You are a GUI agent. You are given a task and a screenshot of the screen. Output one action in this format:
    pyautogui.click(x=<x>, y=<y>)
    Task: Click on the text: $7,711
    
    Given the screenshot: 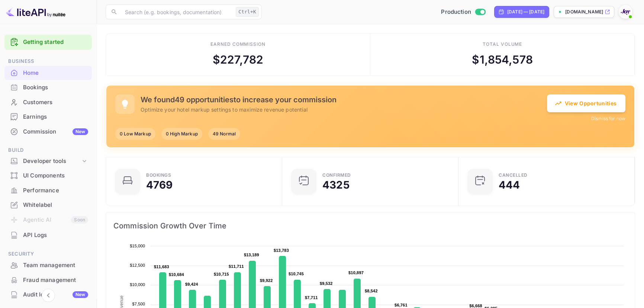 What is the action you would take?
    pyautogui.click(x=311, y=298)
    